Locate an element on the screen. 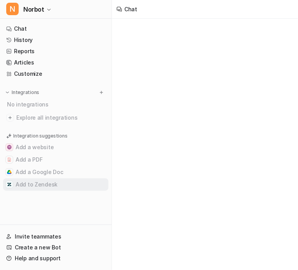 Image resolution: width=298 pixels, height=270 pixels. div: Chat is located at coordinates (131, 9).